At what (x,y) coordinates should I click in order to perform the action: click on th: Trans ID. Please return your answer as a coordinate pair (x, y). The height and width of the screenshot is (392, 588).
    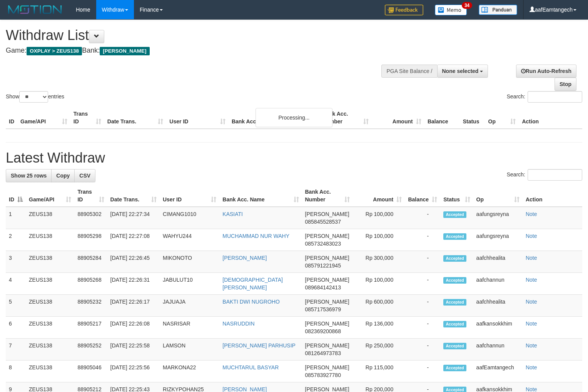
    Looking at the image, I should click on (87, 117).